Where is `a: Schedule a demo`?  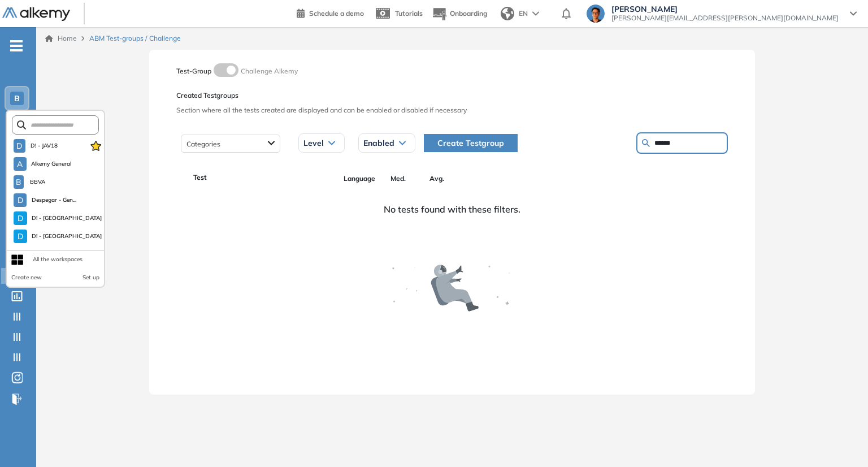 a: Schedule a demo is located at coordinates (330, 13).